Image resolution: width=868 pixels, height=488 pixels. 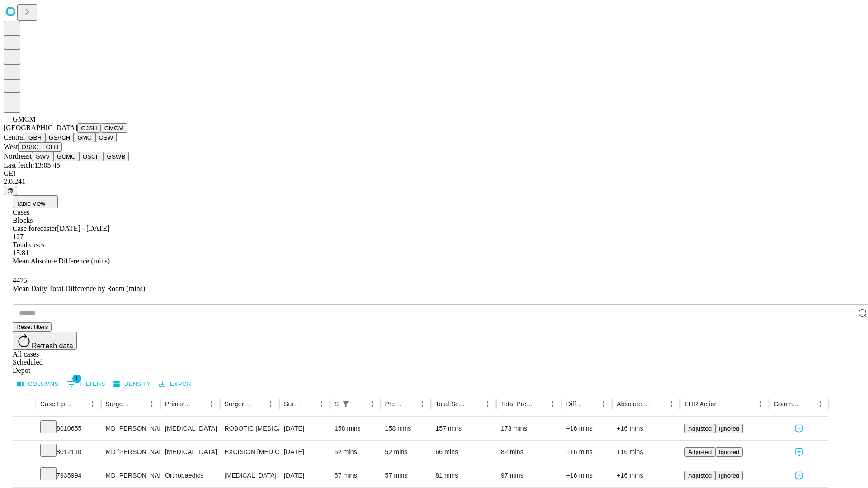 What do you see at coordinates (634, 404) in the screenshot?
I see `div: Absolute Difference` at bounding box center [634, 404].